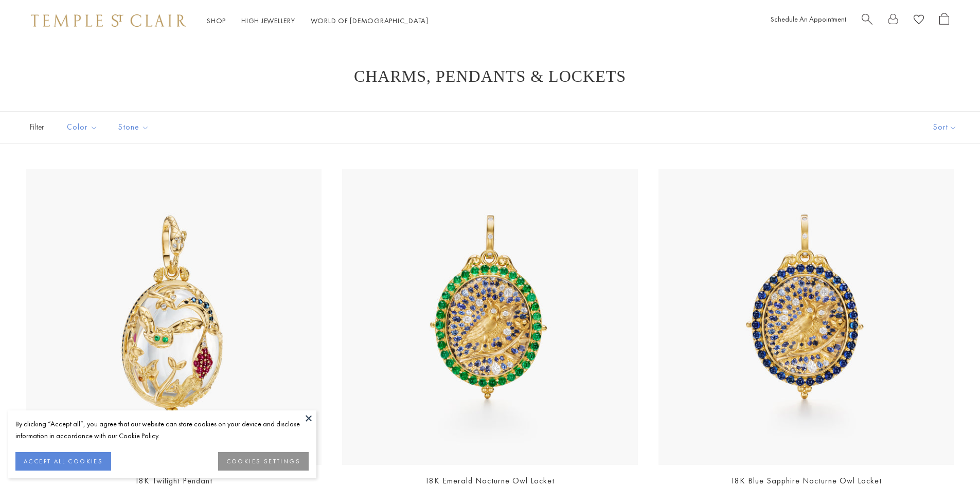 Image resolution: width=980 pixels, height=486 pixels. Describe the element at coordinates (174, 317) in the screenshot. I see `img: 18K Twilight Pendant` at that location.